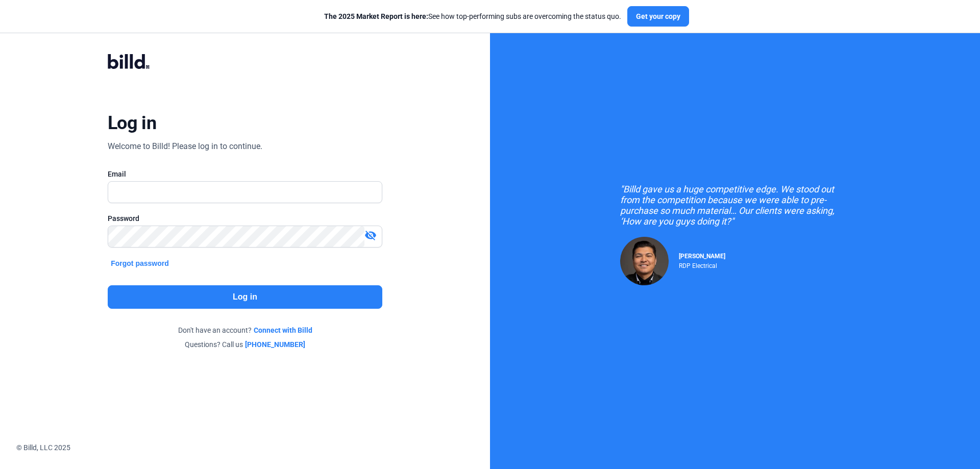  What do you see at coordinates (245, 297) in the screenshot?
I see `button: Log in` at bounding box center [245, 297].